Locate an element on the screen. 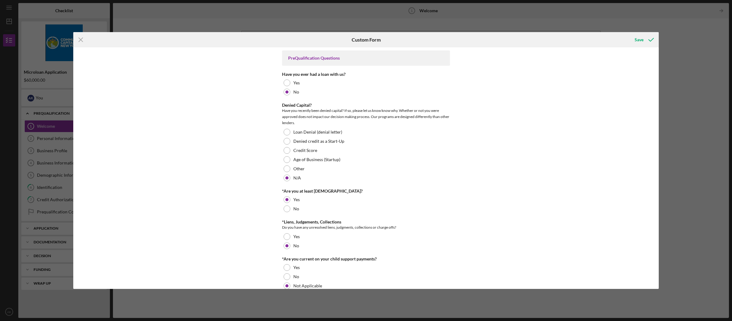 The height and width of the screenshot is (321, 732). h6: Custom Form is located at coordinates (366, 40).